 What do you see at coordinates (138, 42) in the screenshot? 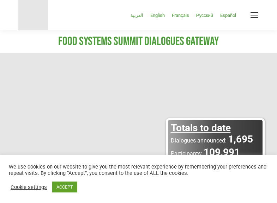
I see `h1: FOOD SYSTEMS SUMMIT DIALOGUES GATEWAY` at bounding box center [138, 42].